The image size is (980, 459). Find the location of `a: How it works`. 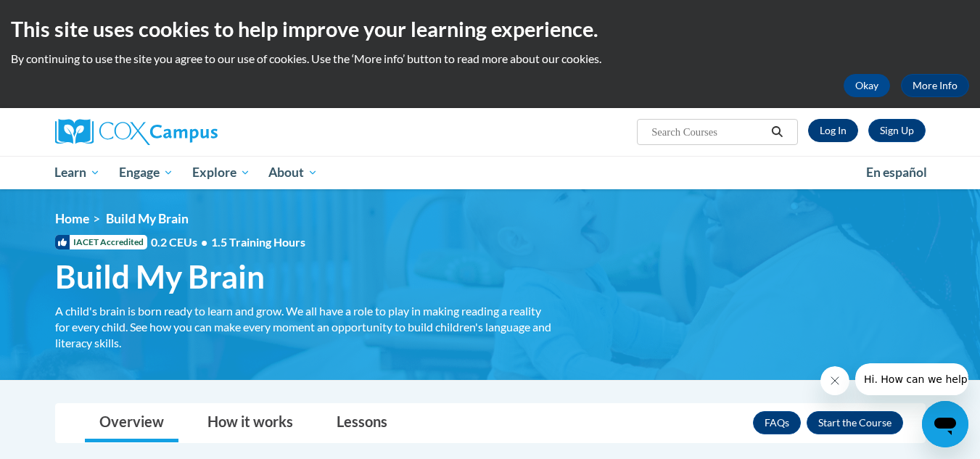

a: How it works is located at coordinates (250, 423).